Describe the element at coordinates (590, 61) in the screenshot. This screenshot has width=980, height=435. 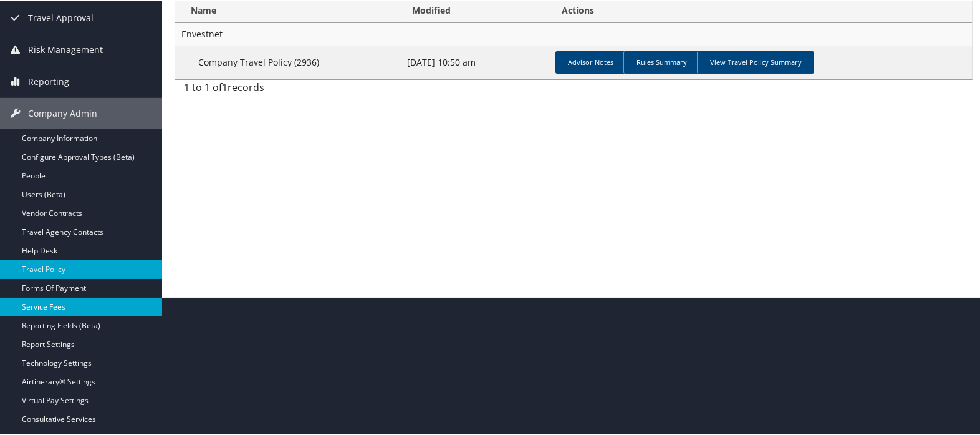
I see `a: Advisor Notes` at that location.